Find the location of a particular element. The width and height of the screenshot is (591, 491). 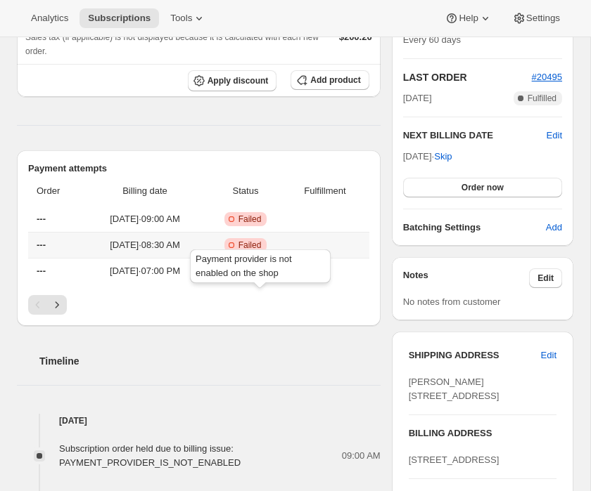

button: Analytics is located at coordinates (49, 18).